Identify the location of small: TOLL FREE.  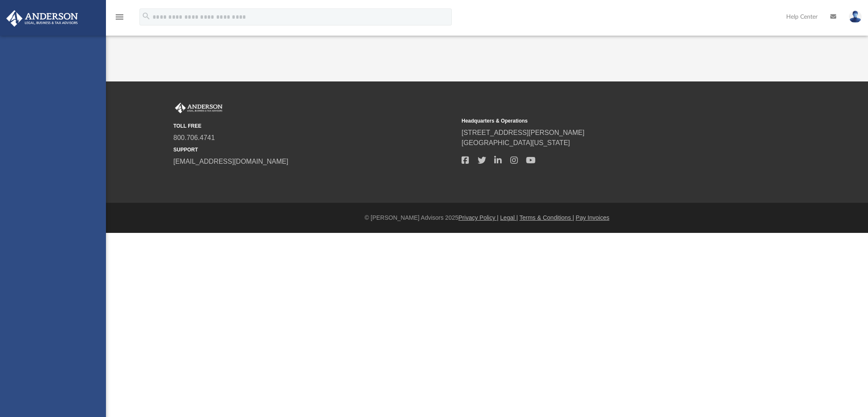
(314, 126).